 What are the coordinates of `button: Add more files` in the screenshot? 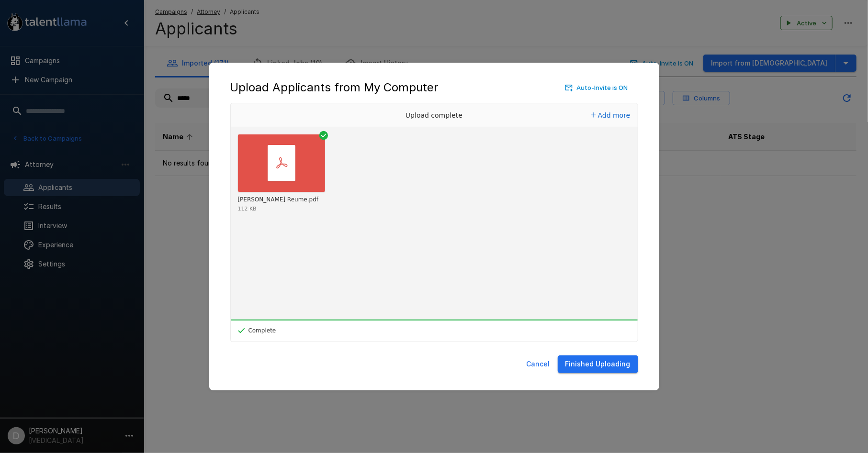 It's located at (610, 115).